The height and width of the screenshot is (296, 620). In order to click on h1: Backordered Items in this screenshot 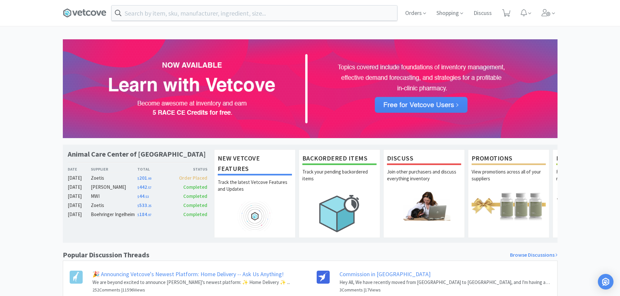, I will do `click(339, 159)`.